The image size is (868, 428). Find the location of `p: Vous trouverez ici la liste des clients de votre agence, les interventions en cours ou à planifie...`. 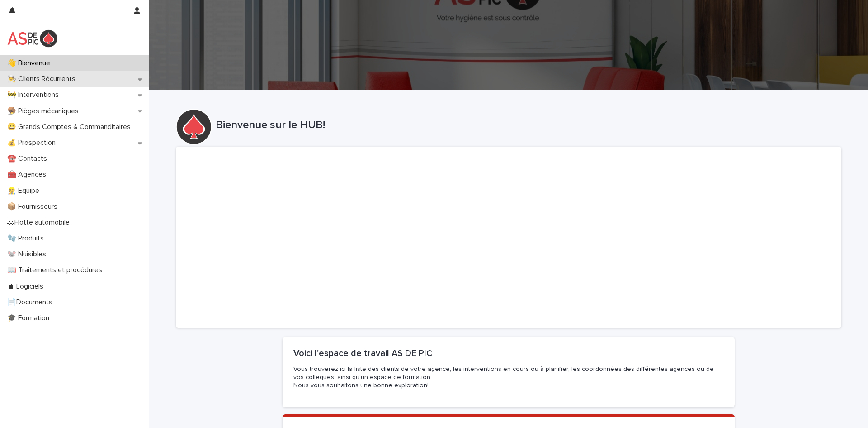

p: Vous trouverez ici la liste des clients de votre agence, les interventions en cours ou à planifie... is located at coordinates (508, 377).